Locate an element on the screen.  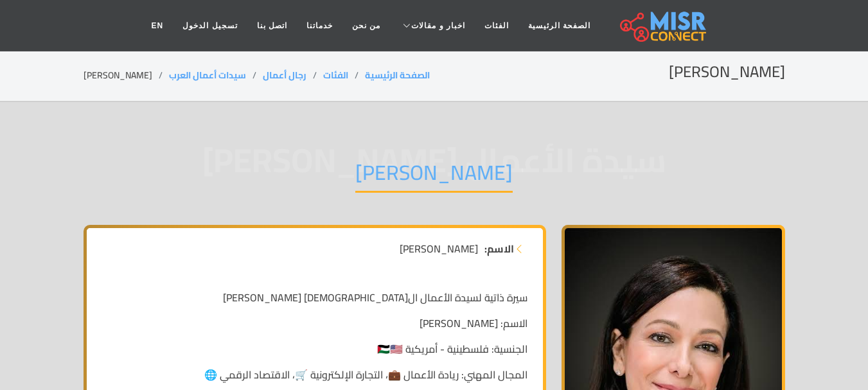
p: المجال المهني: ريادة الأعمال 💼، التجارة الإلكترونية 🛒، الاقتصاد الرقمي 🌐 is located at coordinates (315, 375).